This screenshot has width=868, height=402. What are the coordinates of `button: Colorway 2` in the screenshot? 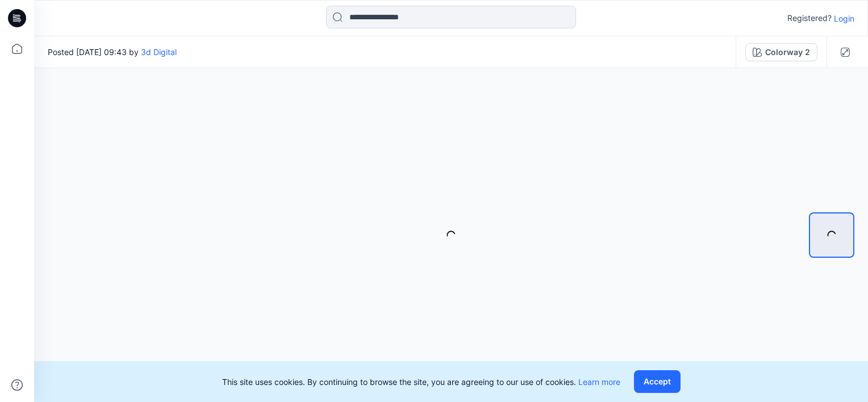 It's located at (781, 52).